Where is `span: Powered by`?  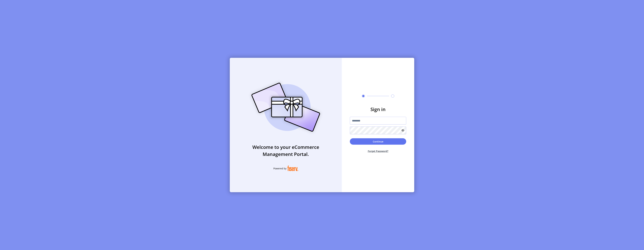 span: Powered by is located at coordinates (280, 168).